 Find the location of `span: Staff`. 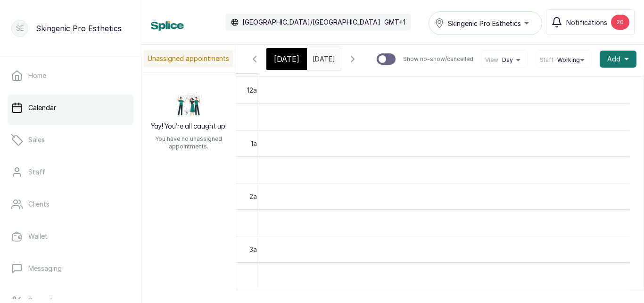

span: Staff is located at coordinates (547, 60).